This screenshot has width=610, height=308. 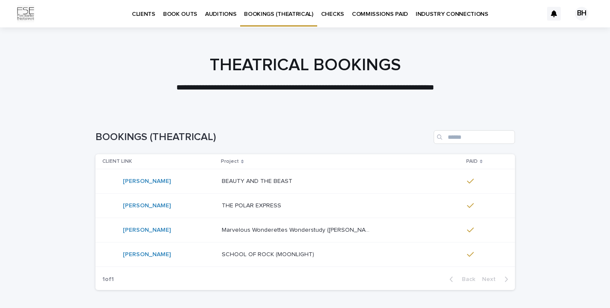 What do you see at coordinates (298, 229) in the screenshot?
I see `p: Marvelous Wonderettes Wonderstudy (LAWRENCE WELK)` at bounding box center [298, 229].